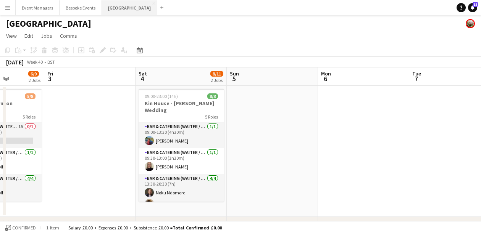  Describe the element at coordinates (47, 36) in the screenshot. I see `span: Jobs` at that location.